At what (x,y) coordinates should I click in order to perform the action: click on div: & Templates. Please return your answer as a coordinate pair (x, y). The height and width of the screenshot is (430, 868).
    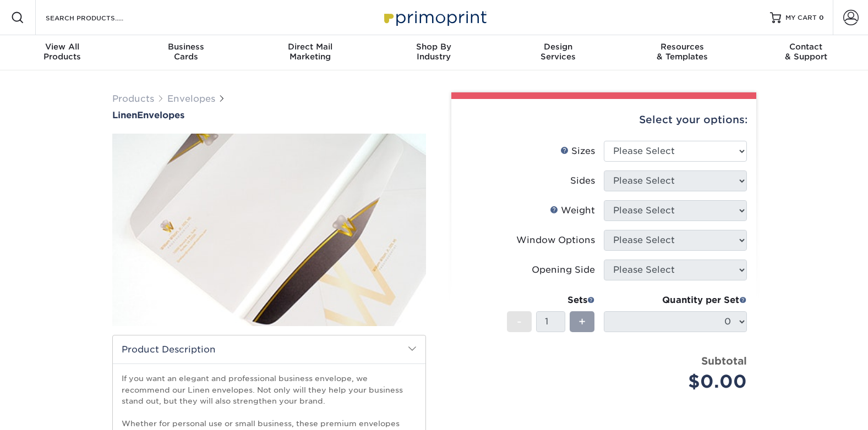
    Looking at the image, I should click on (681, 52).